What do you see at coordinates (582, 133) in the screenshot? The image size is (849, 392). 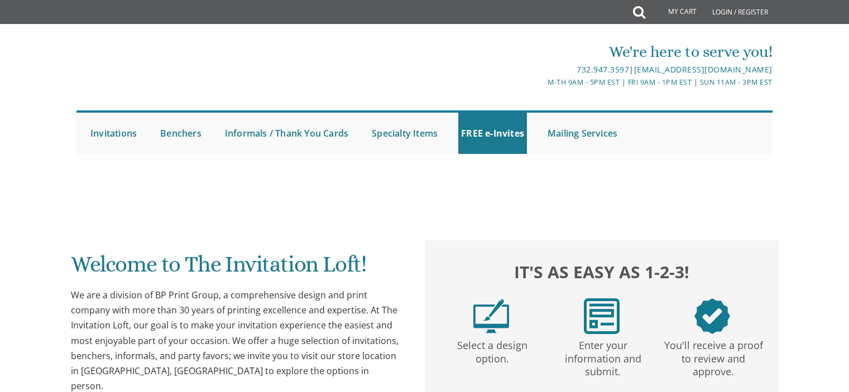 I see `a: Mailing Services` at bounding box center [582, 133].